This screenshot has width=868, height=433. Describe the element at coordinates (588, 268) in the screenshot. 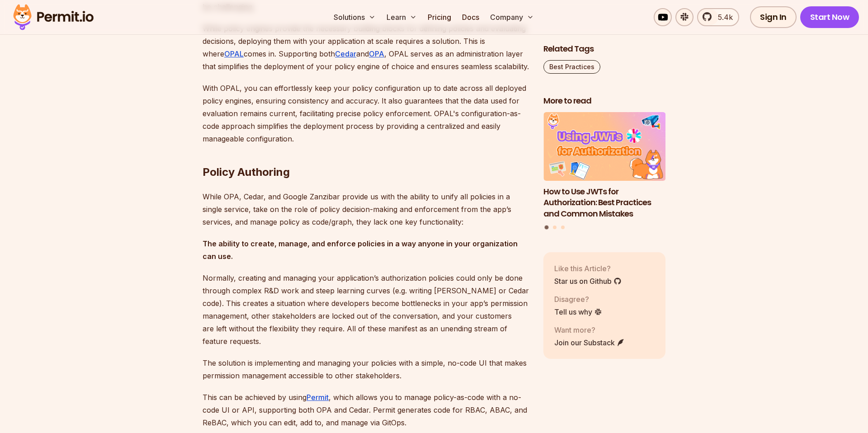

I see `p: Like this Article?` at that location.